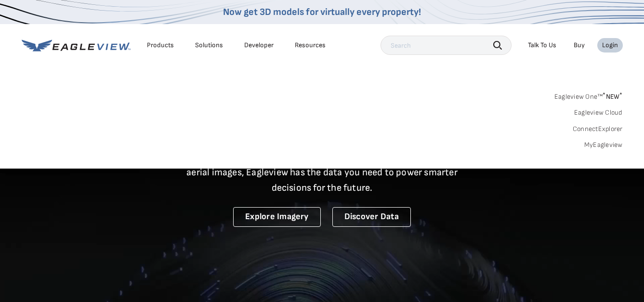 The image size is (644, 302). I want to click on a: Eagleview One™*NEW*, so click(589, 95).